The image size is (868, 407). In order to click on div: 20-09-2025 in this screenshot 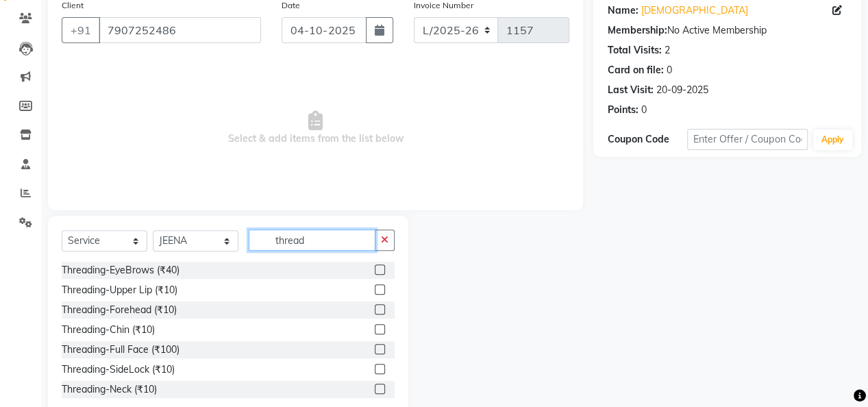, I will do `click(682, 90)`.